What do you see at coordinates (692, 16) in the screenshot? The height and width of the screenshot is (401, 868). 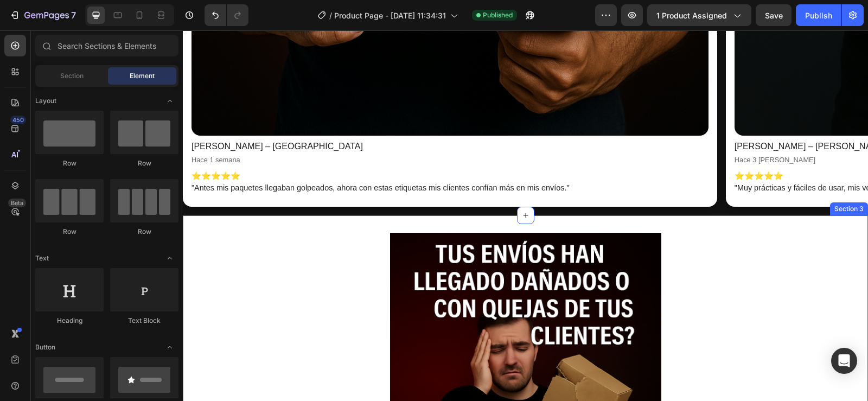 I see `span: 1 product assigned` at bounding box center [692, 16].